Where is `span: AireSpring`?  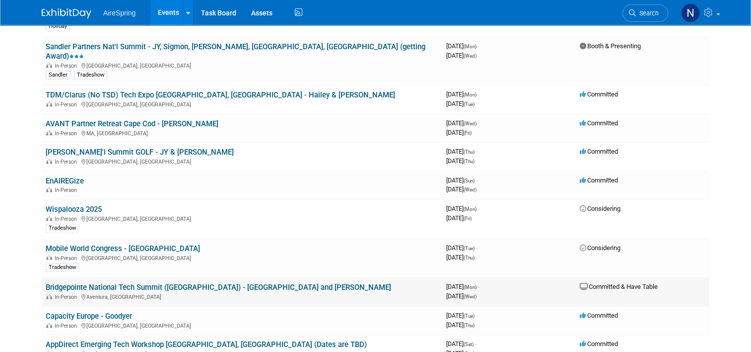
span: AireSpring is located at coordinates (119, 13).